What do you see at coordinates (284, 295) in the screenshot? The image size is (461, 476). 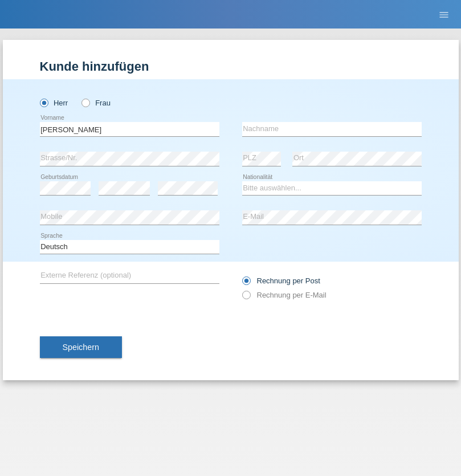 I see `label: Rechnung per E-Mail` at bounding box center [284, 295].